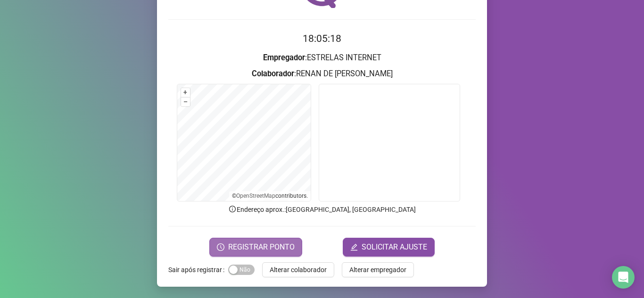 Image resolution: width=644 pixels, height=298 pixels. What do you see at coordinates (354, 248) in the screenshot?
I see `span: edit` at bounding box center [354, 248].